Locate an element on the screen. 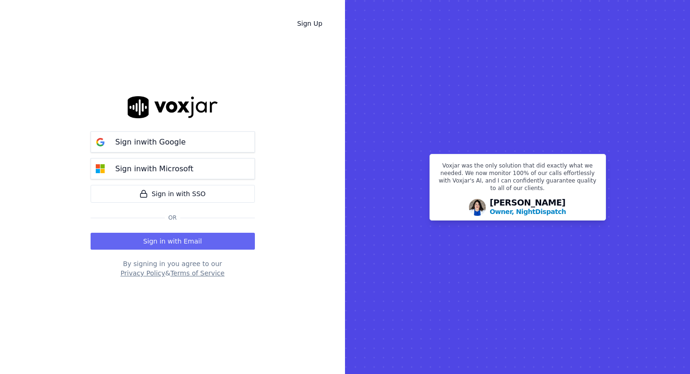 Image resolution: width=690 pixels, height=374 pixels. span: Or is located at coordinates (173, 218).